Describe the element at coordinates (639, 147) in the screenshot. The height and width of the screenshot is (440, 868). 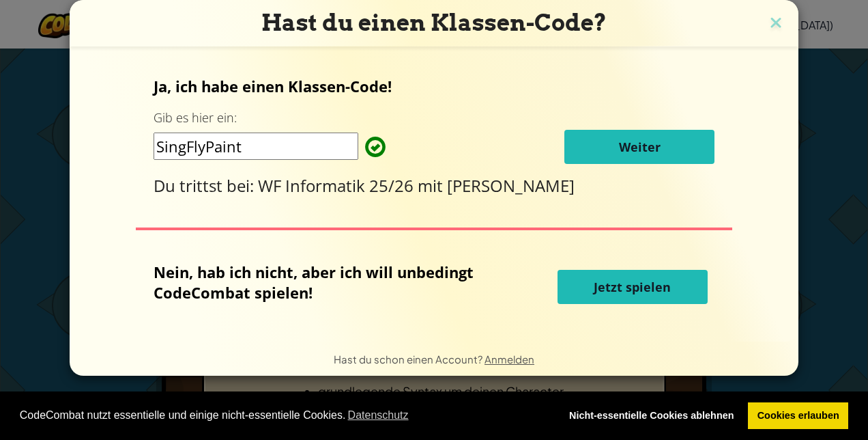
I see `span: Weiter` at that location.